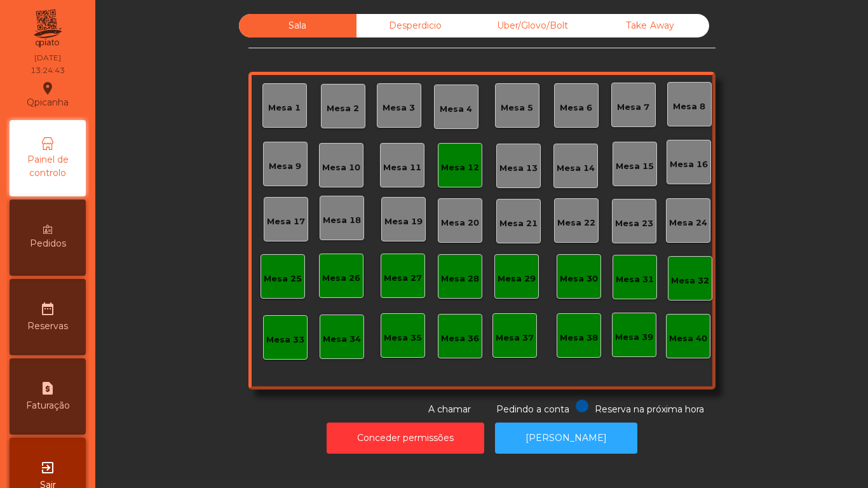  Describe the element at coordinates (518, 223) in the screenshot. I see `div: Mesa 21` at that location.